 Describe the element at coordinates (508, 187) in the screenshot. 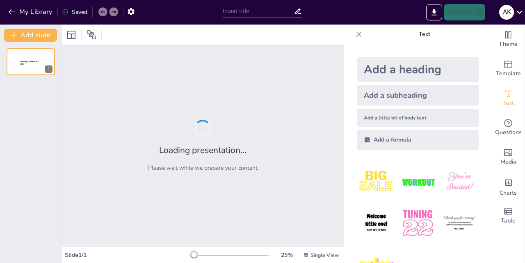

I see `div: Add charts and graphs` at that location.